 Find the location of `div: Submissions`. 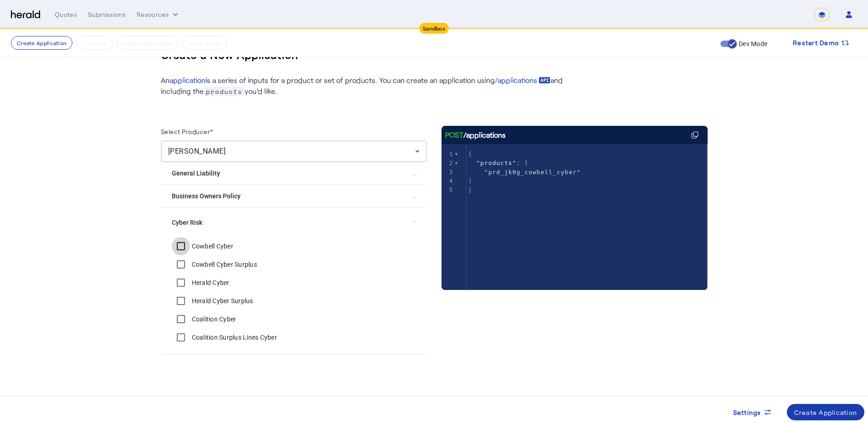

div: Submissions is located at coordinates (107, 14).